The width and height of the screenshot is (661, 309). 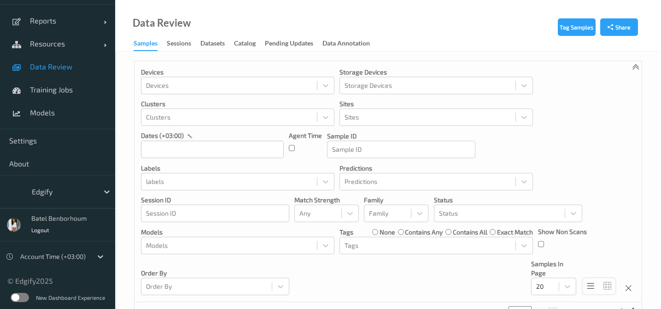 I want to click on p: Sample ID, so click(x=401, y=136).